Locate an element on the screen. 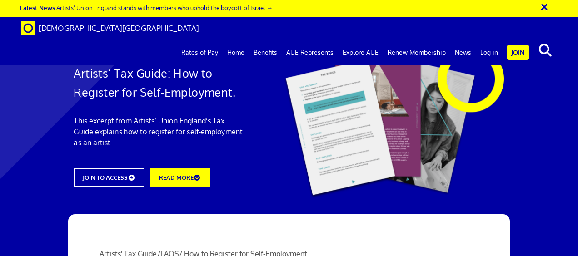 The height and width of the screenshot is (256, 578). a: JOIN TO ACCESS is located at coordinates (109, 178).